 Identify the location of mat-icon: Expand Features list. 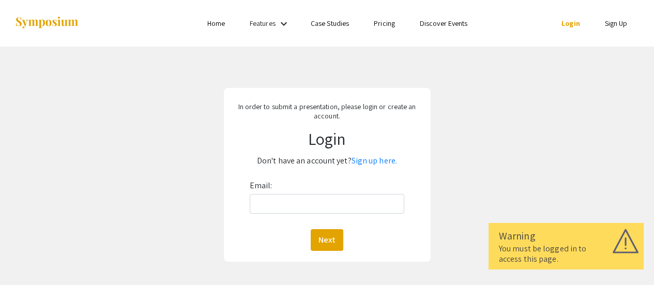
(284, 24).